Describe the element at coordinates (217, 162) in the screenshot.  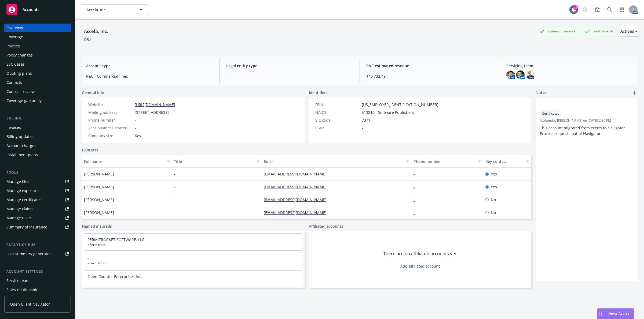
I see `button: Title` at that location.